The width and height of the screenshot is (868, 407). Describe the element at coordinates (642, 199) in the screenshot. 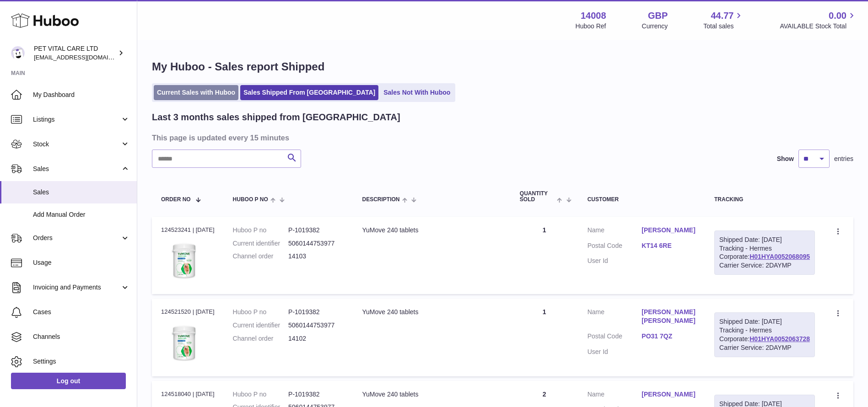

I see `div: Customer` at that location.